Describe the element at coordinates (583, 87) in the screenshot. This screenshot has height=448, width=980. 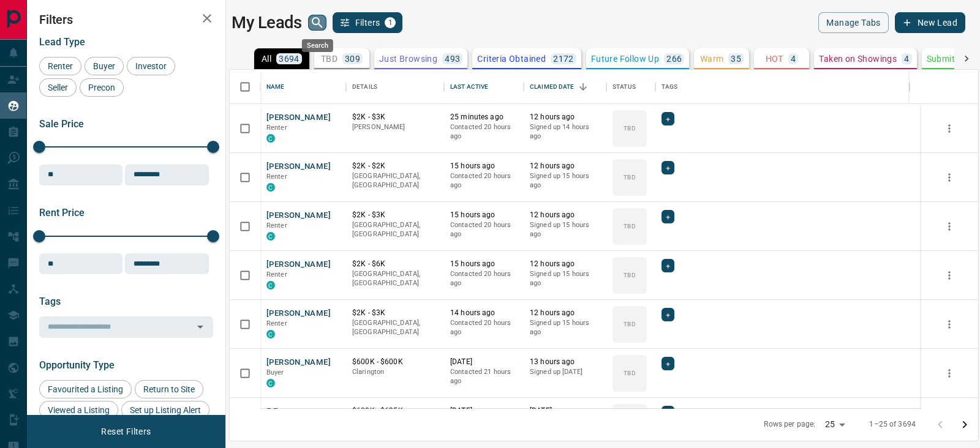
I see `button: Sort` at that location.